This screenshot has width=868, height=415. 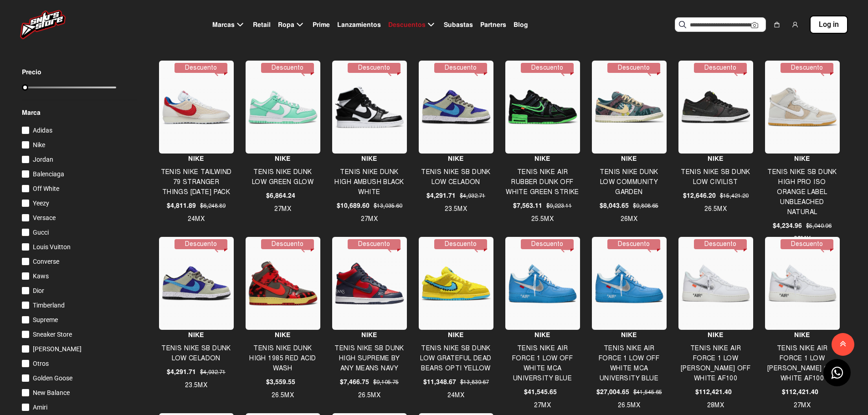 What do you see at coordinates (713, 392) in the screenshot?
I see `span: $112,421.40` at bounding box center [713, 392].